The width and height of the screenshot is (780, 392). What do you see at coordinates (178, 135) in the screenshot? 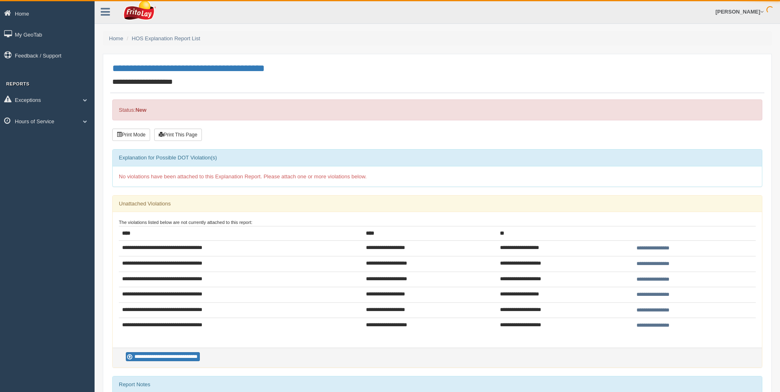
I see `button: Print This Page` at bounding box center [178, 135].